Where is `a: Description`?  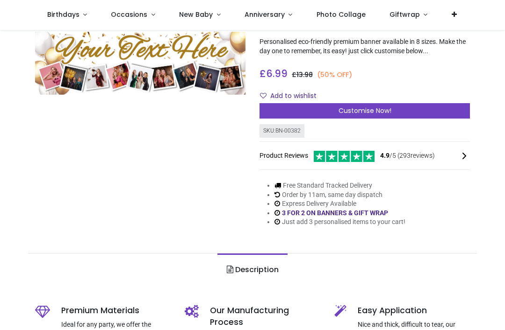
a: Description is located at coordinates (252, 270).